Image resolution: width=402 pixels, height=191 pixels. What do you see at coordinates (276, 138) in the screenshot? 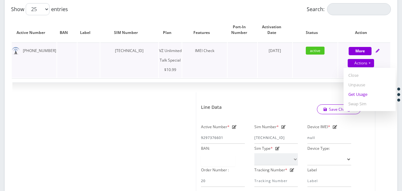
I see `input: Sim Number` at bounding box center [276, 138].